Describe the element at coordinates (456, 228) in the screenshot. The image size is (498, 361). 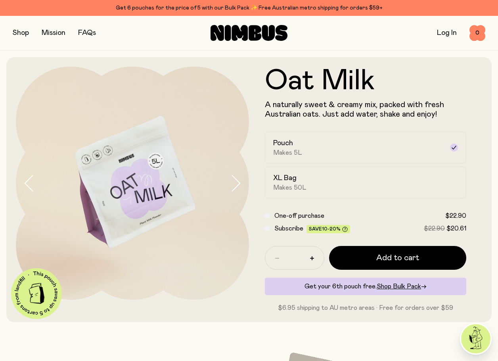
I see `span: $20.61` at that location.